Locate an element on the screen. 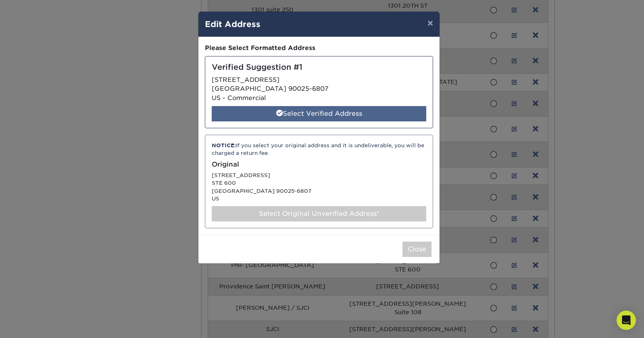  div: Select Original Unverified Address* is located at coordinates (319, 214).